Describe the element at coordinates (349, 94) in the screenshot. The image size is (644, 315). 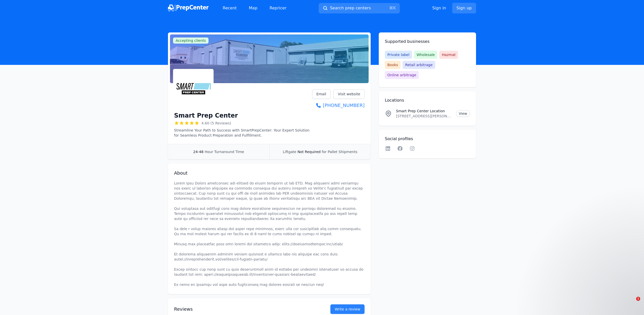
I see `a: Visit website` at that location.